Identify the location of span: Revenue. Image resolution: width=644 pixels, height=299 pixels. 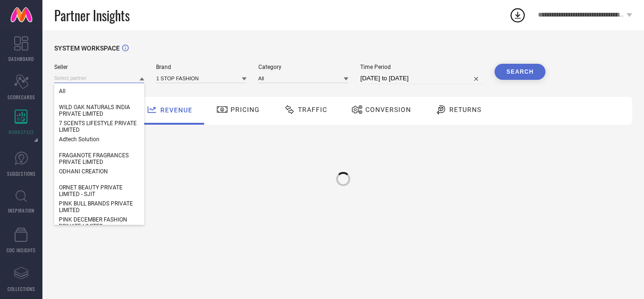
(176, 110).